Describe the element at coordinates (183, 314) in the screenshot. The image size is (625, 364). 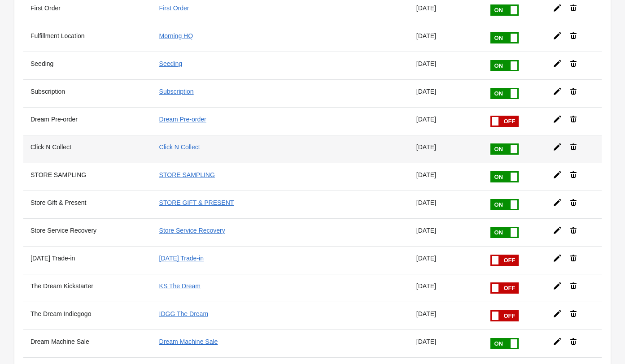
I see `a: IDGG The Dream` at that location.